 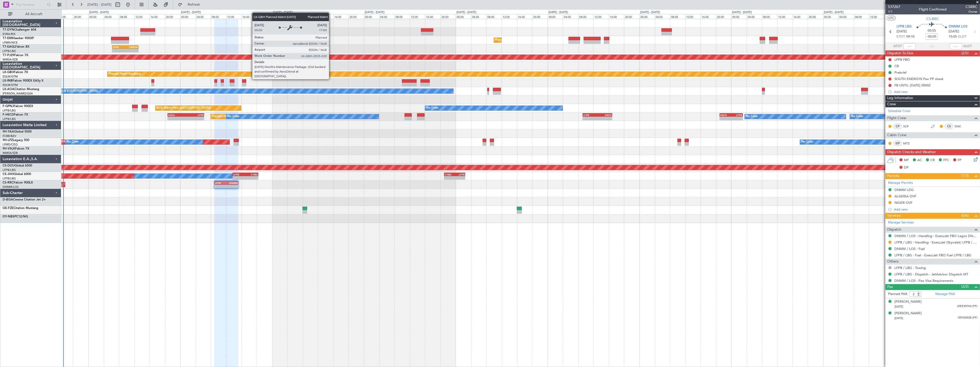 What do you see at coordinates (931, 274) in the screenshot?
I see `a: LFPB / LBG - Dispatch - JetAdvisor Dispatch MT` at bounding box center [931, 274].